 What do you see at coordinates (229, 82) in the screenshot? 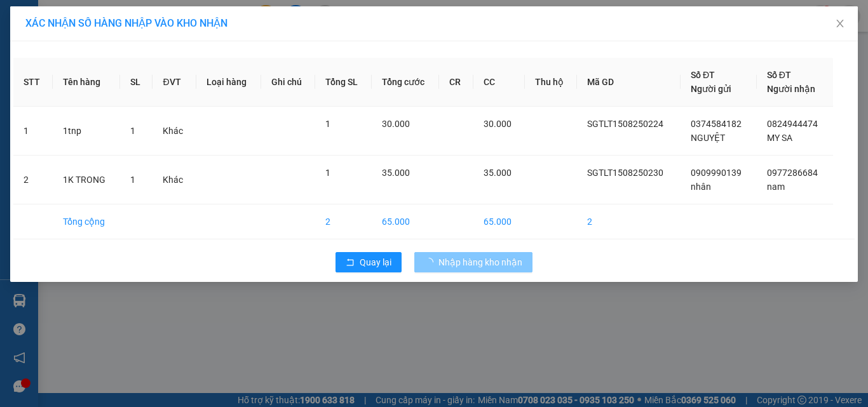
I see `th: Loại hàng` at bounding box center [229, 82].